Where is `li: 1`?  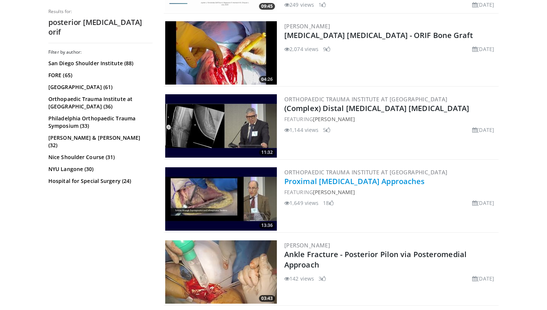
li: 1 is located at coordinates (322, 4).